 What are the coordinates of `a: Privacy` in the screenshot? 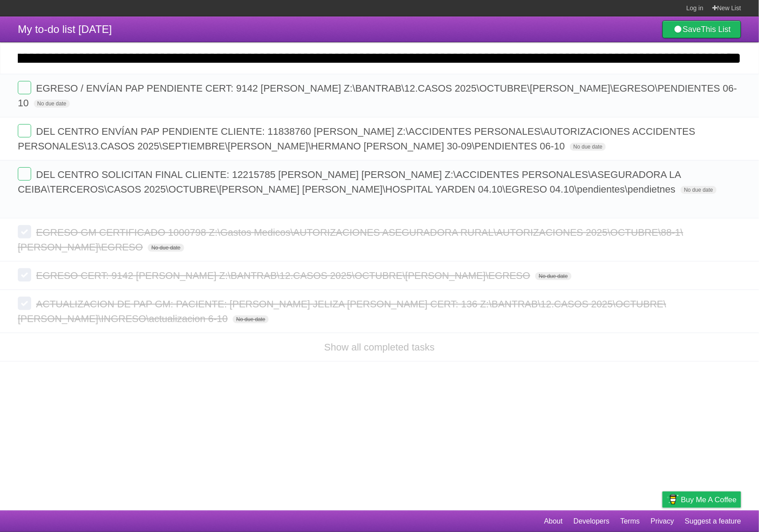 It's located at (662, 521).